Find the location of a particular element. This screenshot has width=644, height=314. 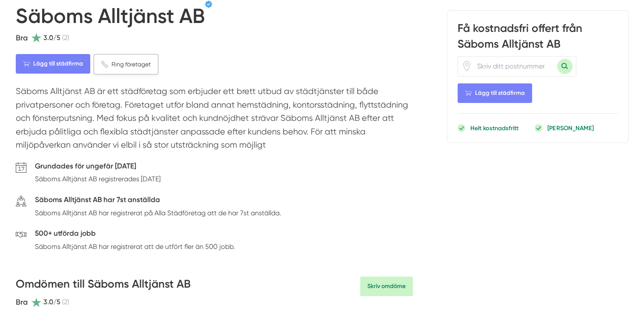

h3: Omdömen till Säboms Alltjänst AB is located at coordinates (103, 286).